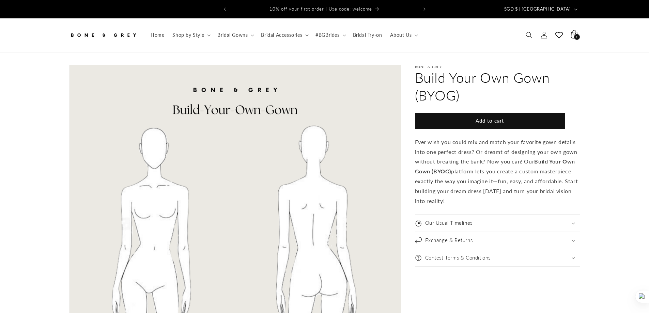 This screenshot has height=313, width=649. Describe the element at coordinates (498, 223) in the screenshot. I see `summary: Our Usual Timelines` at that location.